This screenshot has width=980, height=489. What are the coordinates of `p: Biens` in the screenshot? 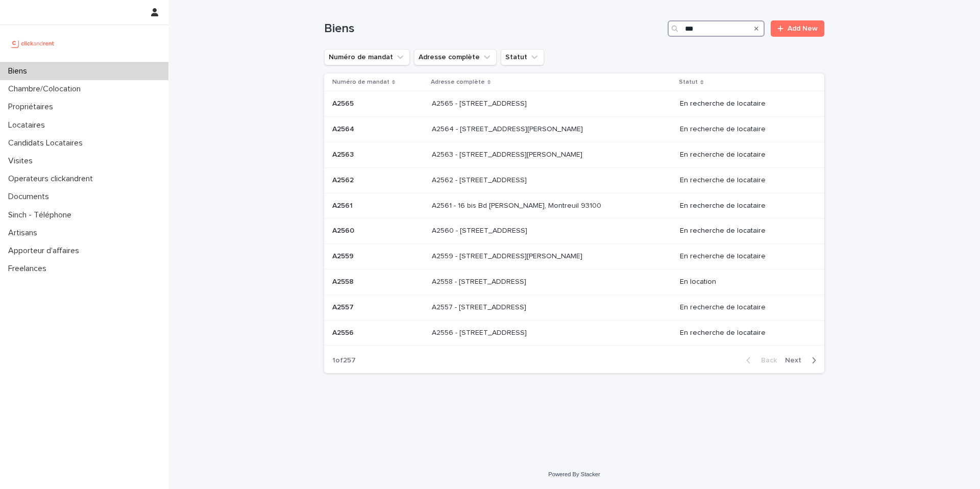 It's located at (20, 71).